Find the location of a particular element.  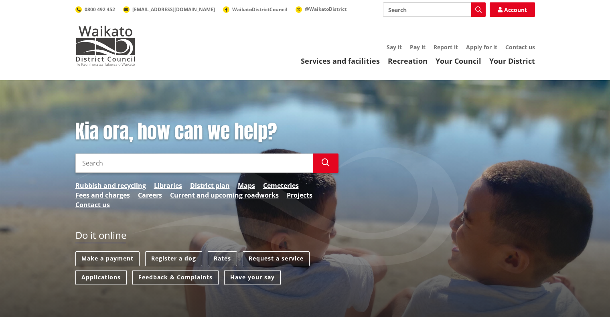

a: Your Council is located at coordinates (458, 61).